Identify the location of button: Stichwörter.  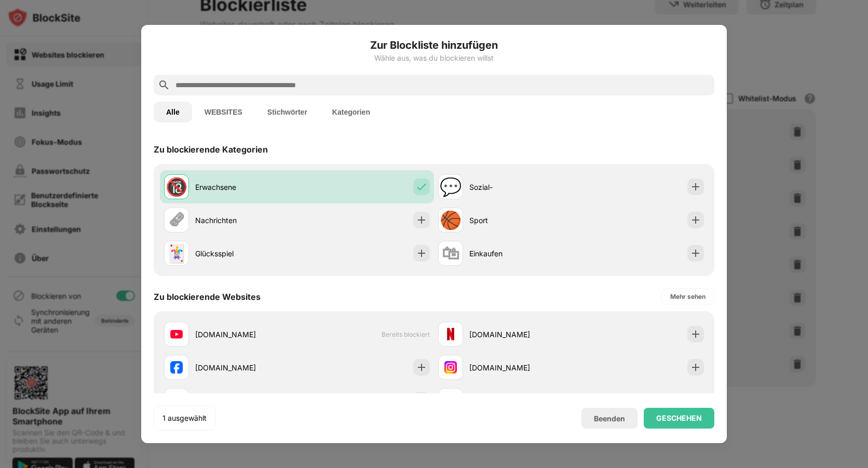
(287, 112).